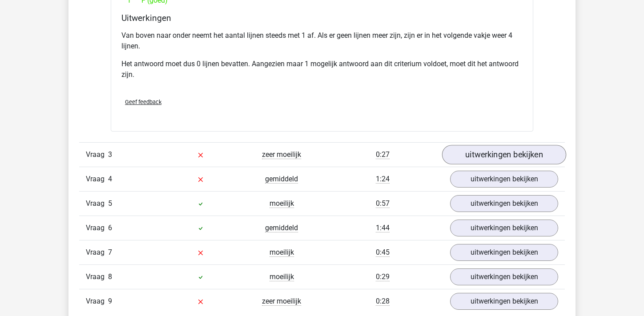 The image size is (644, 316). I want to click on span: 0:45, so click(382, 252).